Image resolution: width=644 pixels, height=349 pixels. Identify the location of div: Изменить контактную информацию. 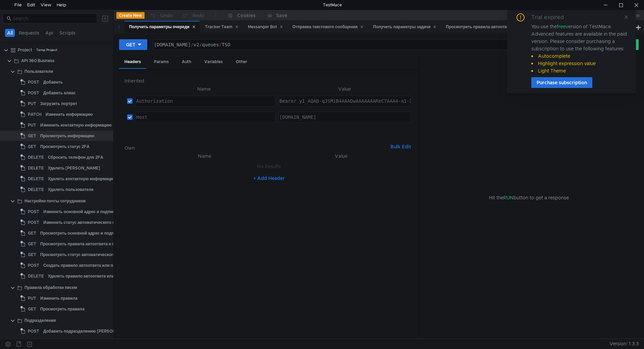
(76, 125).